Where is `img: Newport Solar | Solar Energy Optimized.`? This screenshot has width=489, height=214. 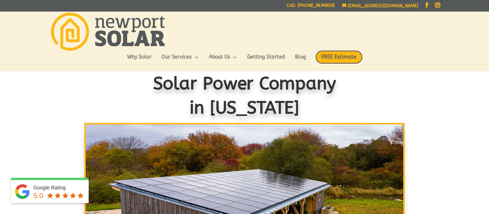 img: Newport Solar | Solar Energy Optimized. is located at coordinates (108, 31).